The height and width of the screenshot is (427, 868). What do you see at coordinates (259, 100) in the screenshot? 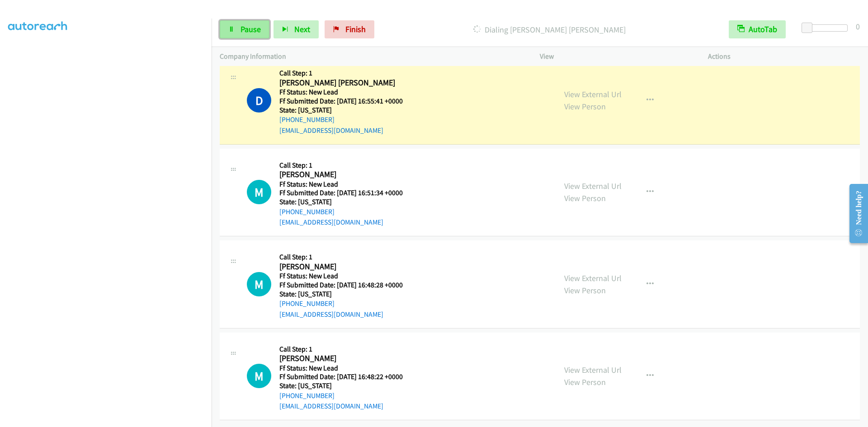
I see `h1: D` at bounding box center [259, 100].